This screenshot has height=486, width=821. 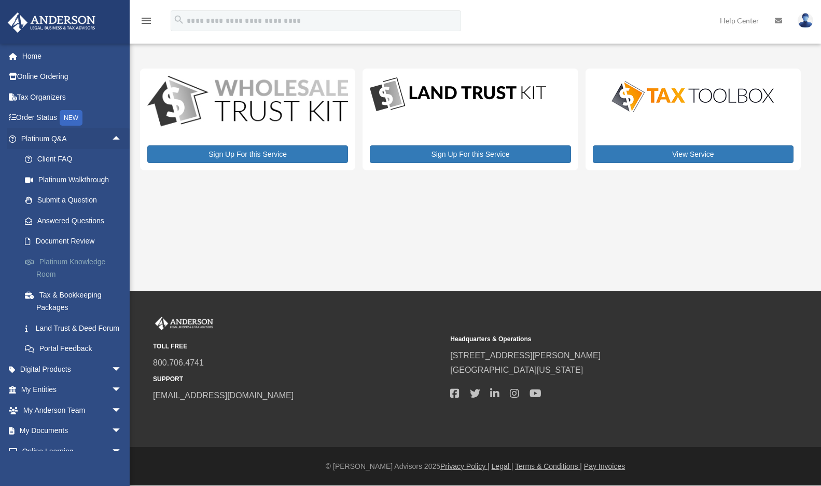 I want to click on span: arrow_drop_up, so click(x=122, y=139).